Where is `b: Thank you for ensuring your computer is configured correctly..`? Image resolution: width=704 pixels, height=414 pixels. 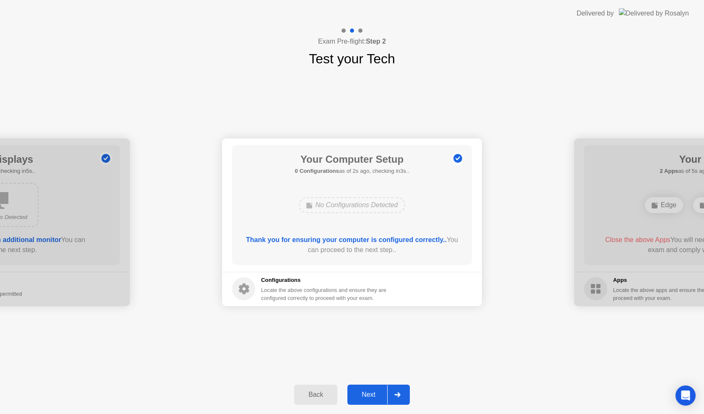 b: Thank you for ensuring your computer is configured correctly.. is located at coordinates (346, 239).